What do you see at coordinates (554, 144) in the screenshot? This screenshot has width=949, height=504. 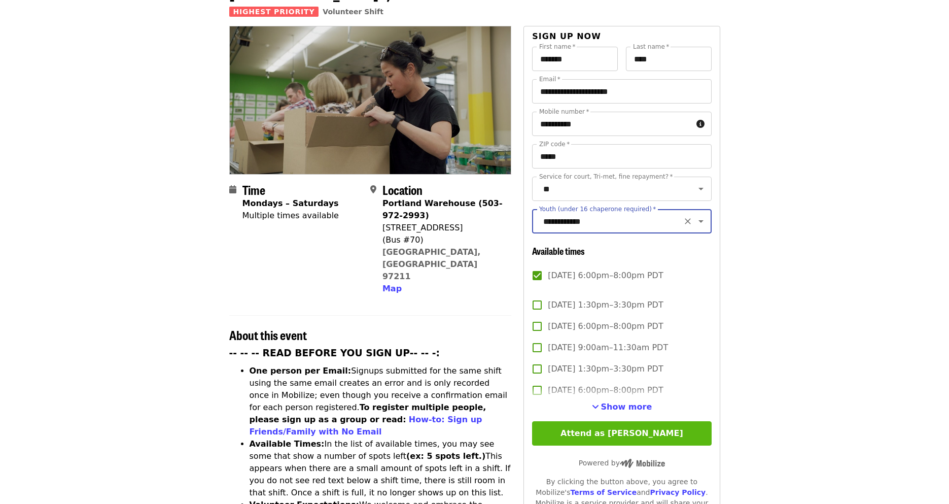 I see `label: ZIP code` at bounding box center [554, 144].